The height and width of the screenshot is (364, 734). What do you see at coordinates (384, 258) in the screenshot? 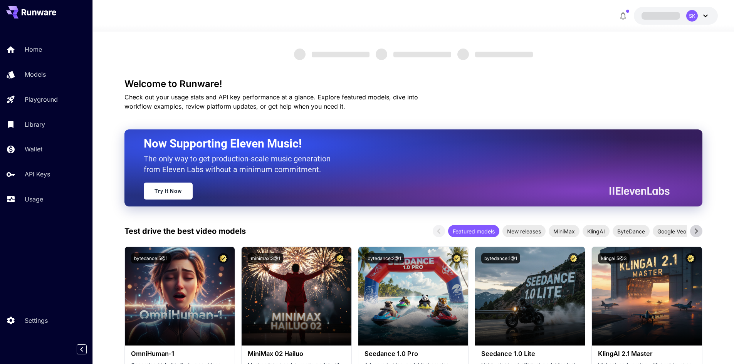
I see `button: bytedance:2@1` at bounding box center [384, 258].